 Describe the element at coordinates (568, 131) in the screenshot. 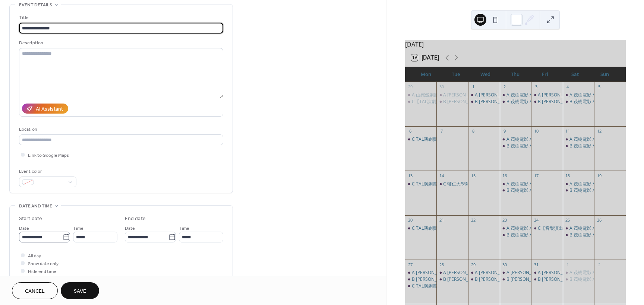

I see `div: 11` at that location.